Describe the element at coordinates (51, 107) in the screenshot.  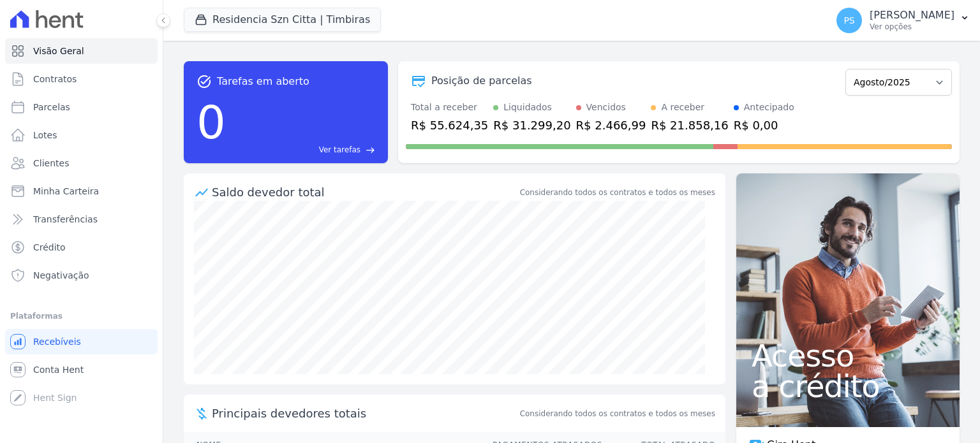
I see `span: Parcelas` at that location.